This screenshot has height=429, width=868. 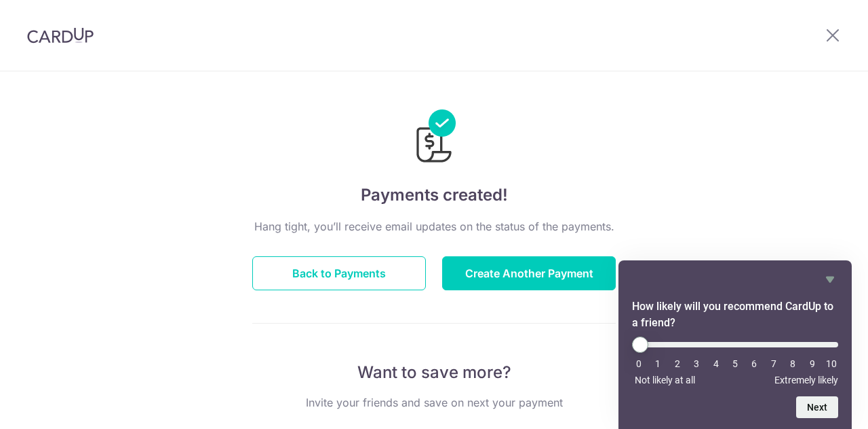 What do you see at coordinates (434, 402) in the screenshot?
I see `p: Invite your friends and save on next your payment` at bounding box center [434, 402].